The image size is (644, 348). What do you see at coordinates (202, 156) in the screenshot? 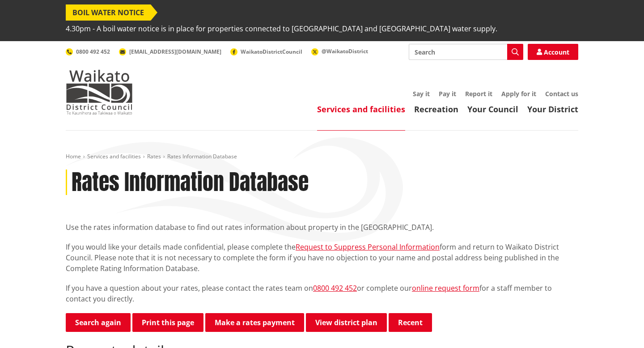
I see `span: Rates Information Database` at bounding box center [202, 156].